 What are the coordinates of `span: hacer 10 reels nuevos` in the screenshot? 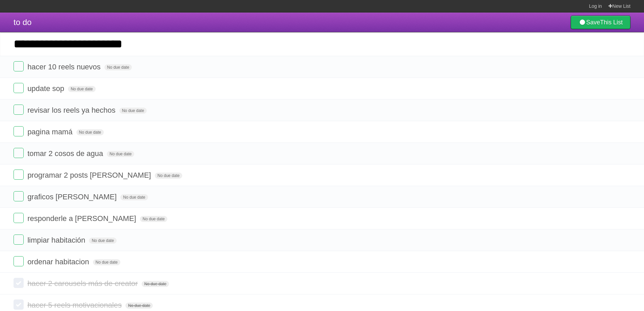 It's located at (65, 67).